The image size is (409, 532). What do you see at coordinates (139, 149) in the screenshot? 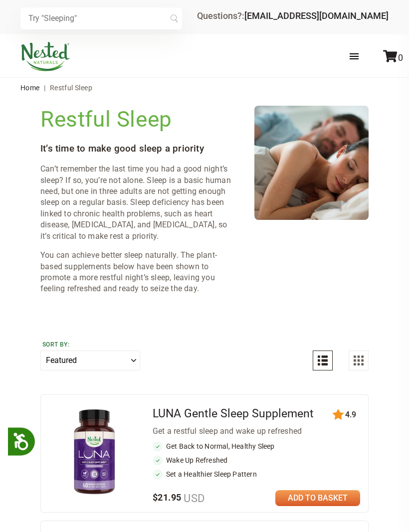
I see `h3: It’s time to make good sleep a priority` at bounding box center [139, 149].